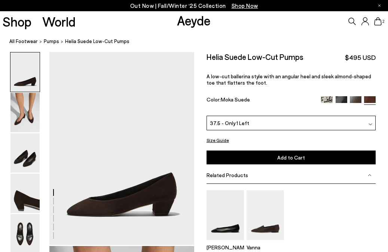 This screenshot has height=252, width=388. I want to click on a: Shop, so click(17, 21).